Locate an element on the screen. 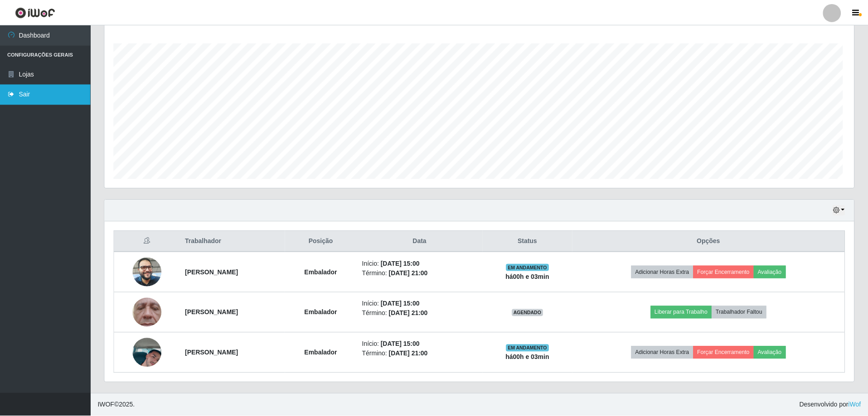 Image resolution: width=868 pixels, height=416 pixels. th: Posição is located at coordinates (322, 242).